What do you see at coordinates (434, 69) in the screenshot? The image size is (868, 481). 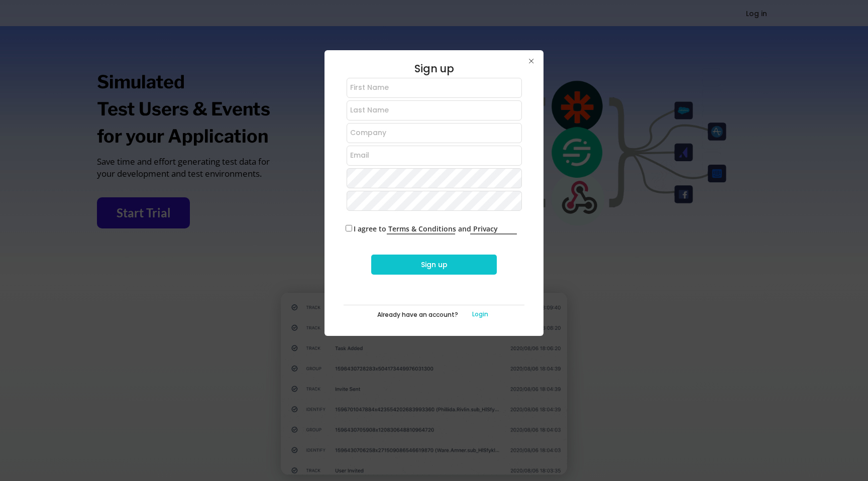 I see `div: Sign up` at bounding box center [434, 69].